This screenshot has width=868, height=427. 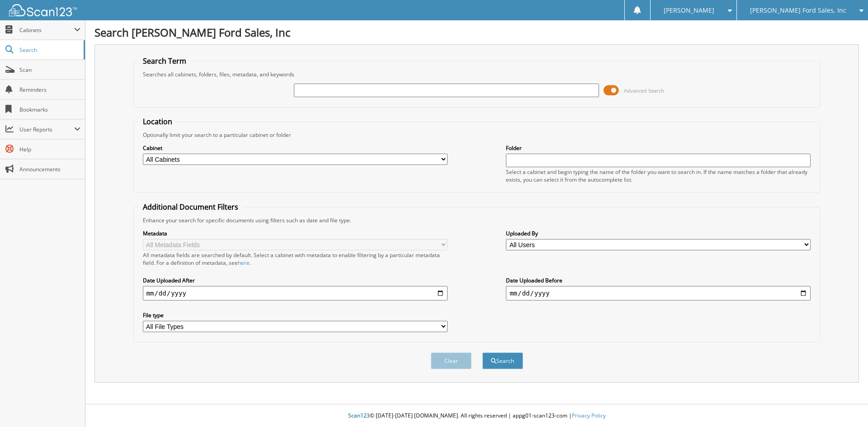 I want to click on div: Select a cabinet and begin typing the name of the folder you want to search in. If the name match..., so click(x=659, y=176).